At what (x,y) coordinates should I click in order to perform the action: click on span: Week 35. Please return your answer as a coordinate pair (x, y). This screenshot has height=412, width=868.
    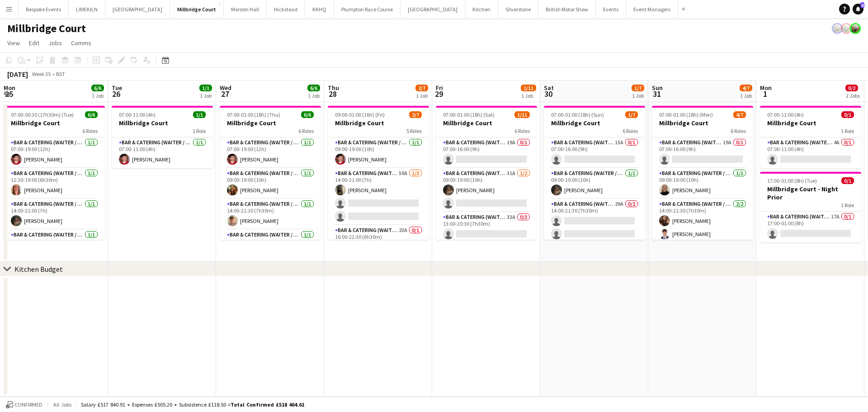
    Looking at the image, I should click on (41, 74).